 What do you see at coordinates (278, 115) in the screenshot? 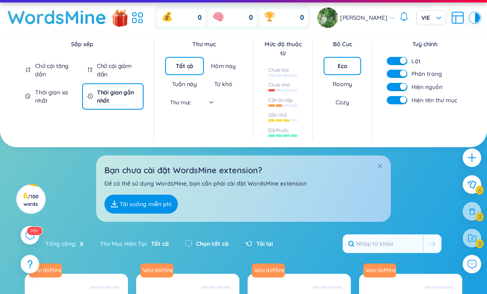
I see `div: Gần nhớ` at bounding box center [278, 115].